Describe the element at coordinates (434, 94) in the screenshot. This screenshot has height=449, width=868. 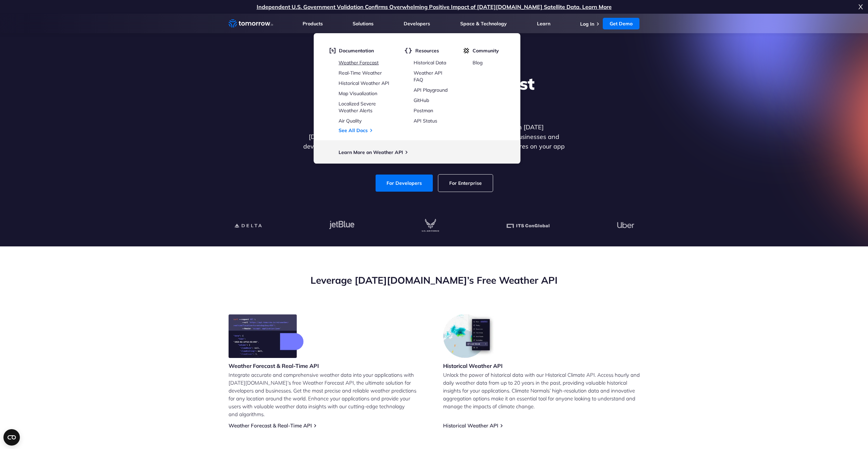
I see `h1: Explore the World’s Best Weather API` at that location.